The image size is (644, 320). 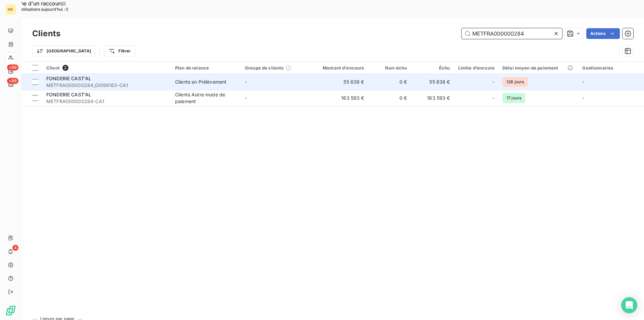 What do you see at coordinates (433, 68) in the screenshot?
I see `div: Échu` at bounding box center [433, 68].